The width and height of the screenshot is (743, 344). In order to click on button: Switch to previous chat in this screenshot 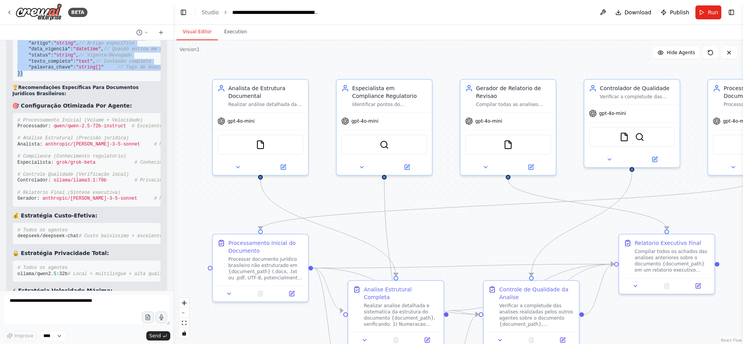, I will do `click(142, 33)`.